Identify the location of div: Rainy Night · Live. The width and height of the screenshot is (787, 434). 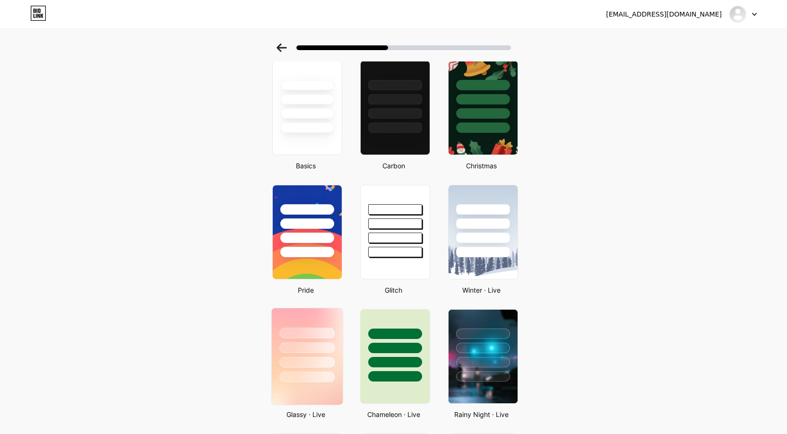
(482, 414).